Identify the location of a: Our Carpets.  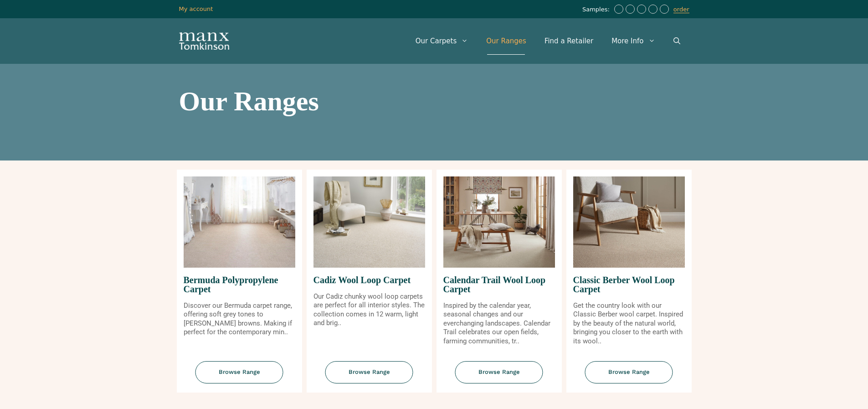
(442, 41).